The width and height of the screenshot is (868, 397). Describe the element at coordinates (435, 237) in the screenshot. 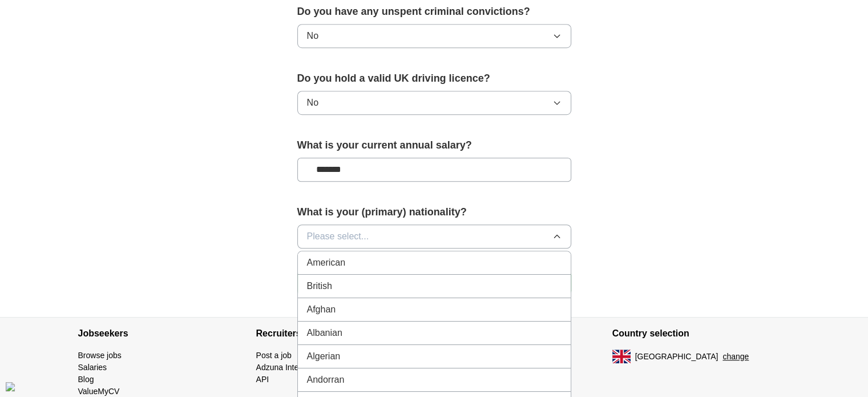

I see `button: Please select...` at that location.